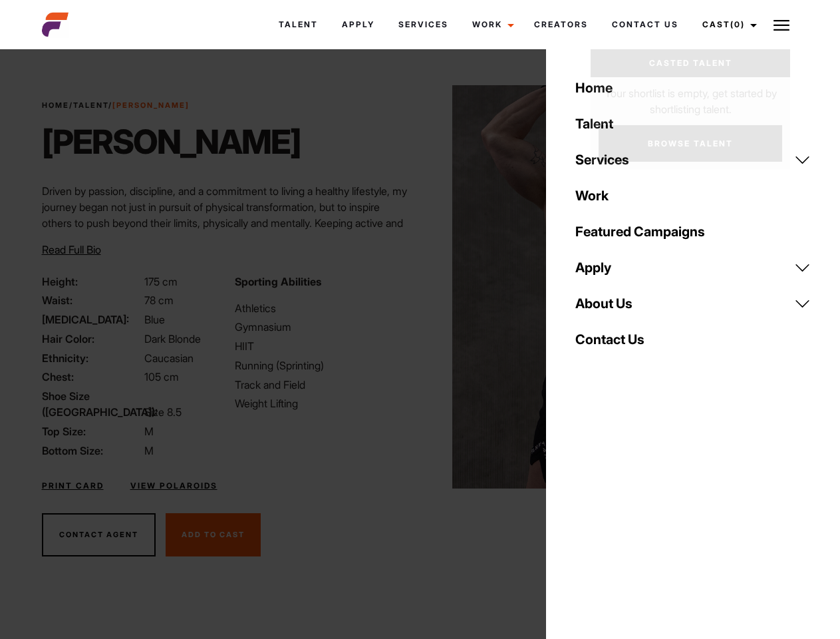 The width and height of the screenshot is (840, 639). I want to click on a: About Us, so click(693, 303).